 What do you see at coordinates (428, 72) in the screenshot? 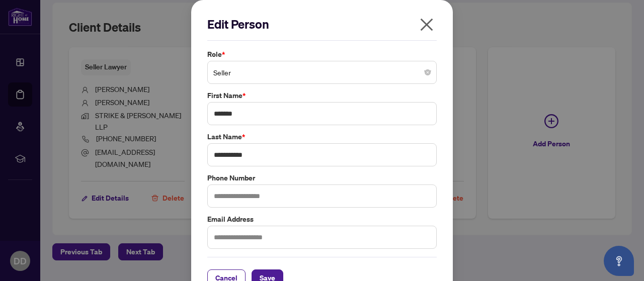
I see `span: close-circle` at bounding box center [428, 72].